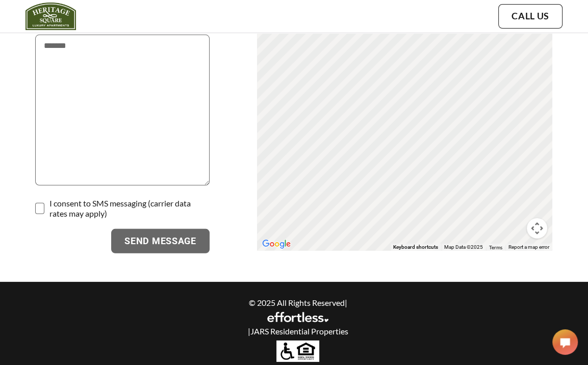 The width and height of the screenshot is (588, 365). What do you see at coordinates (298, 317) in the screenshot?
I see `img: EA Logo` at bounding box center [298, 317].